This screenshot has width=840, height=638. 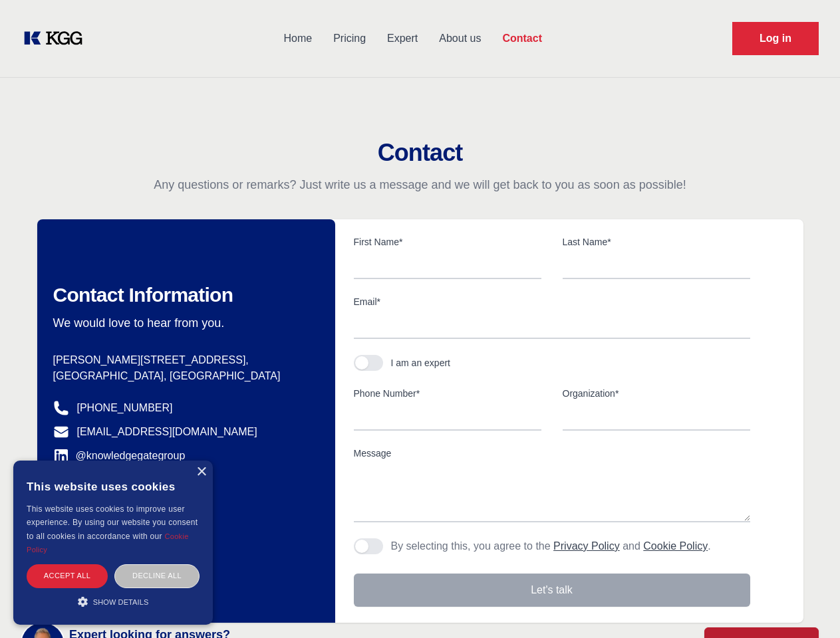 I want to click on span: Show details, so click(x=121, y=602).